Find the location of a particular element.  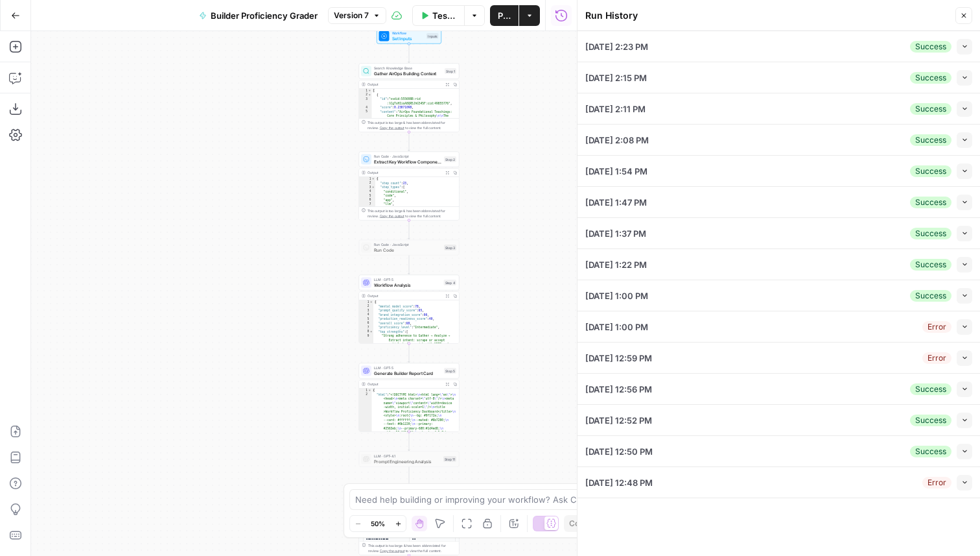

span: 50% is located at coordinates (378, 523).